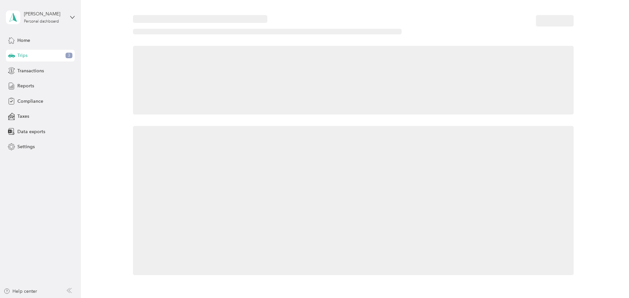 The image size is (629, 298). Describe the element at coordinates (30, 71) in the screenshot. I see `span: Transactions` at that location.